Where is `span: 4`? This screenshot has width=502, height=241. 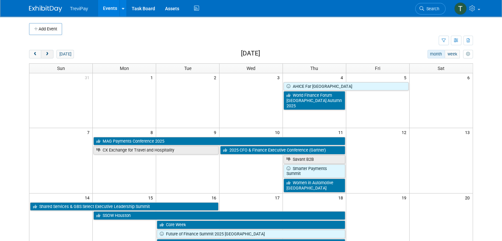 span: 4 is located at coordinates (343, 77).